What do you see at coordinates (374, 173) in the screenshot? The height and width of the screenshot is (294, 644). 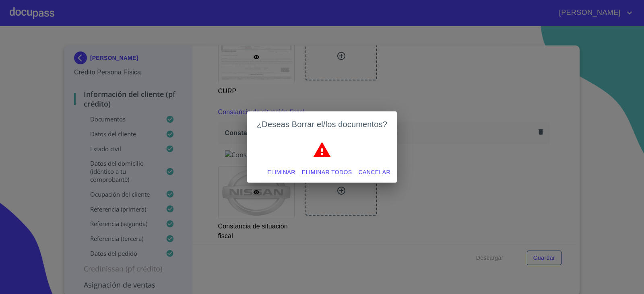 I see `span: Cancelar` at bounding box center [374, 173].